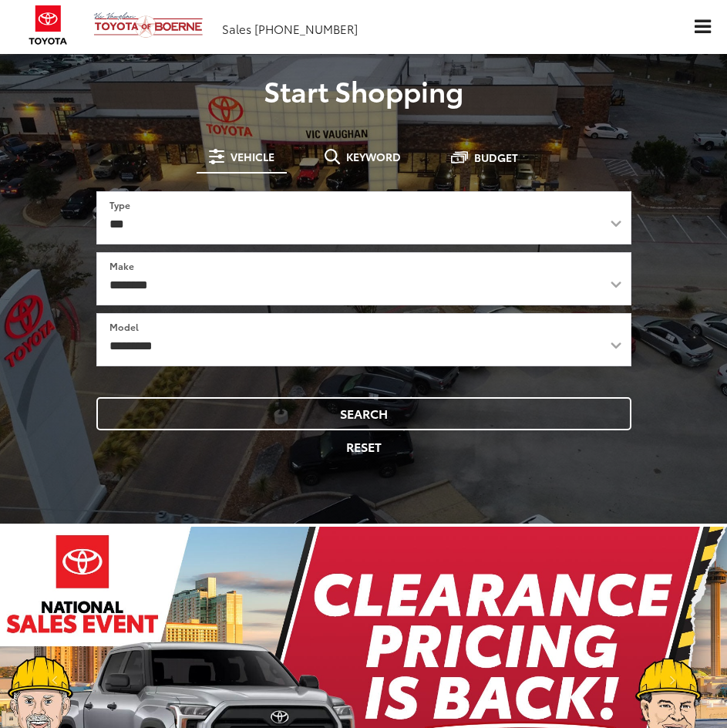 The width and height of the screenshot is (727, 728). I want to click on label: Make, so click(122, 265).